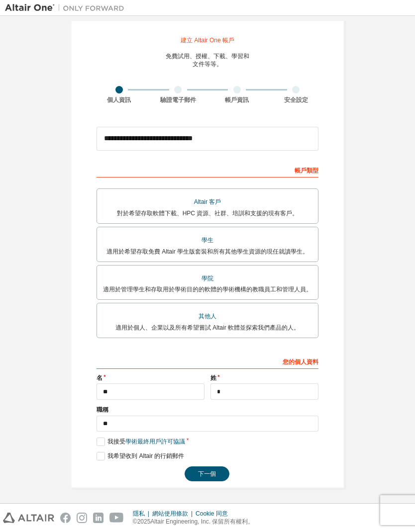 Image resolution: width=415 pixels, height=532 pixels. Describe the element at coordinates (207, 279) in the screenshot. I see `font: 學院` at that location.